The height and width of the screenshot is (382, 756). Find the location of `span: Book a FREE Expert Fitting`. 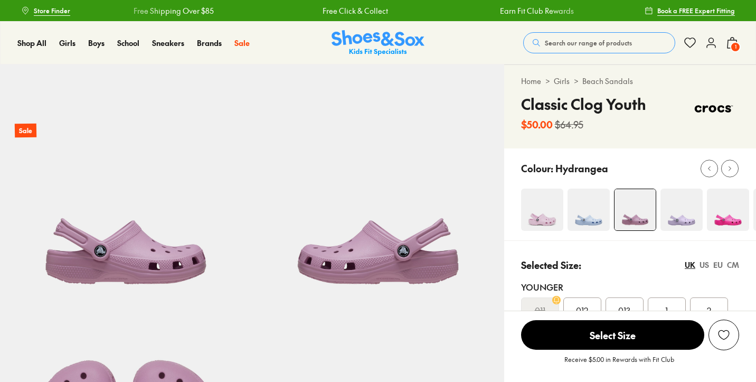

span: Book a FREE Expert Fitting is located at coordinates (696, 11).